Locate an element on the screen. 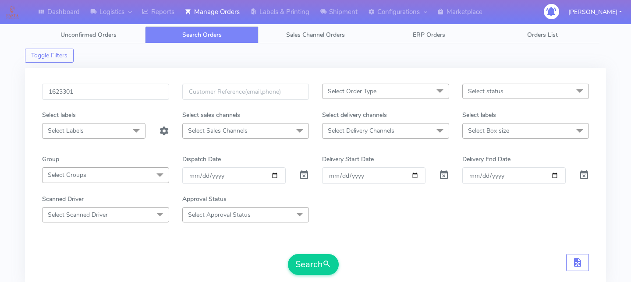 Image resolution: width=631 pixels, height=282 pixels. input: Order Id is located at coordinates (106, 92).